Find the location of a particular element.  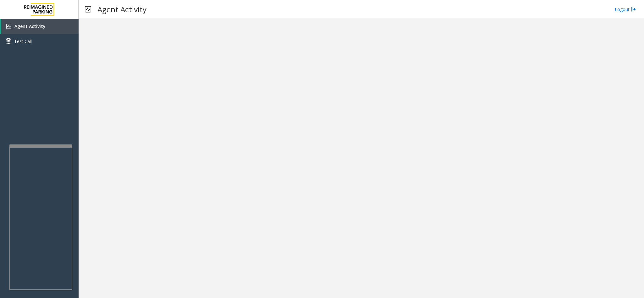

a: Agent Activity is located at coordinates (40, 26).